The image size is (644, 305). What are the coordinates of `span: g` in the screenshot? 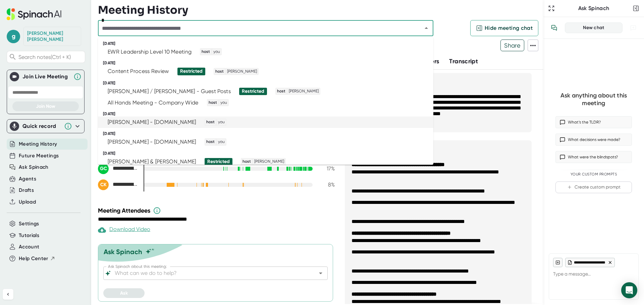 It's located at (13, 36).